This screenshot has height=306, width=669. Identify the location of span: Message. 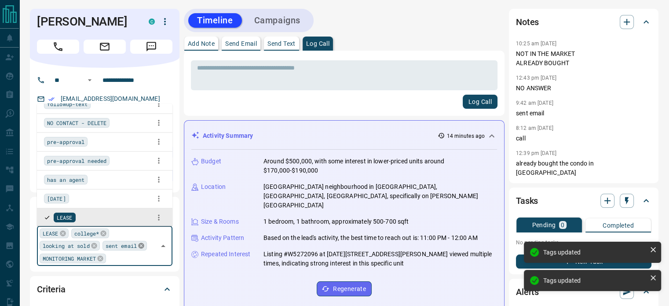
(151, 47).